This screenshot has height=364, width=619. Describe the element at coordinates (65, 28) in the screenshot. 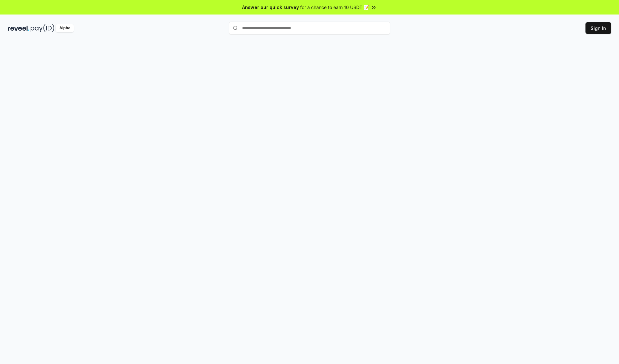

I see `div: Alpha` at that location.